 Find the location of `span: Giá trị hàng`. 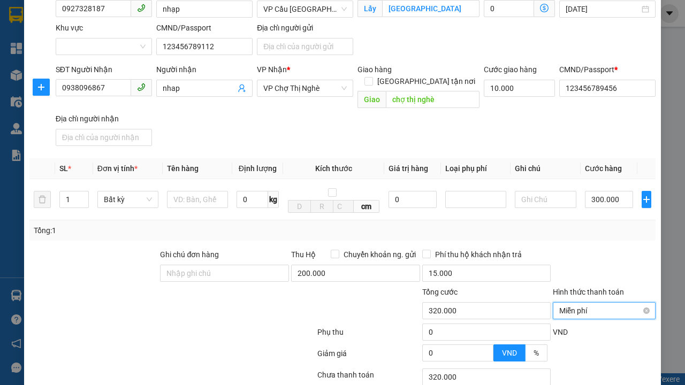

span: Giá trị hàng is located at coordinates (408, 168).